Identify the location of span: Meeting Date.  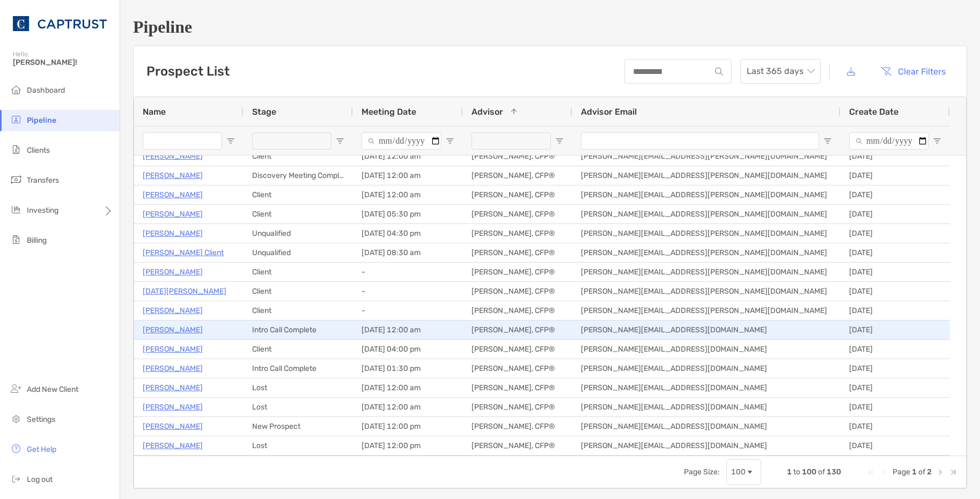
(389, 112).